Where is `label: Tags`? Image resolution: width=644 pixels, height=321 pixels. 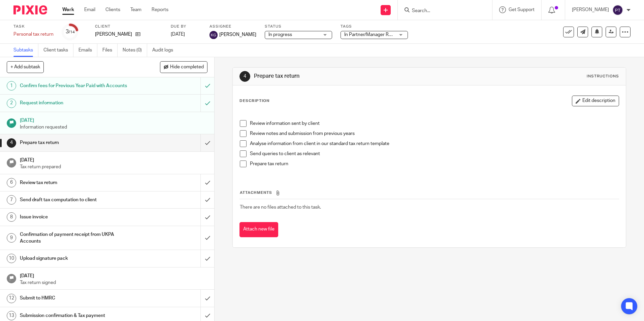 label: Tags is located at coordinates (374, 27).